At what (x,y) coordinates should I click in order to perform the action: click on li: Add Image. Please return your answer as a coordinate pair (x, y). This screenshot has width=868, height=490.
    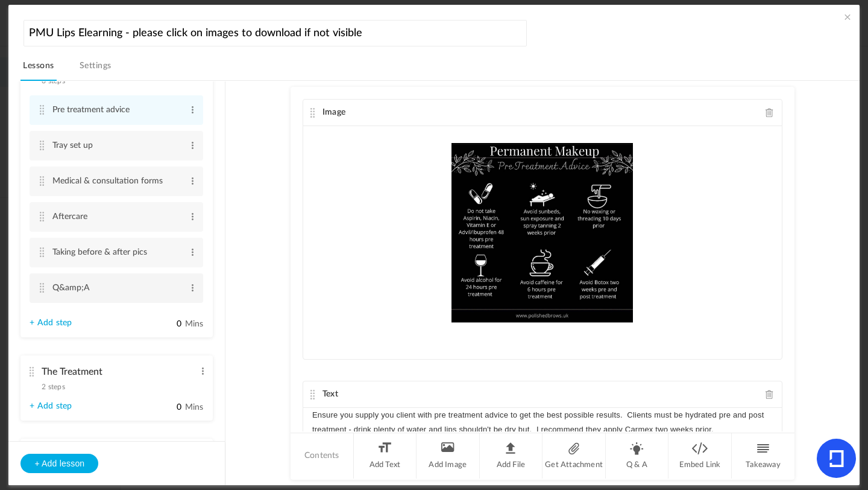
    Looking at the image, I should click on (448, 455).